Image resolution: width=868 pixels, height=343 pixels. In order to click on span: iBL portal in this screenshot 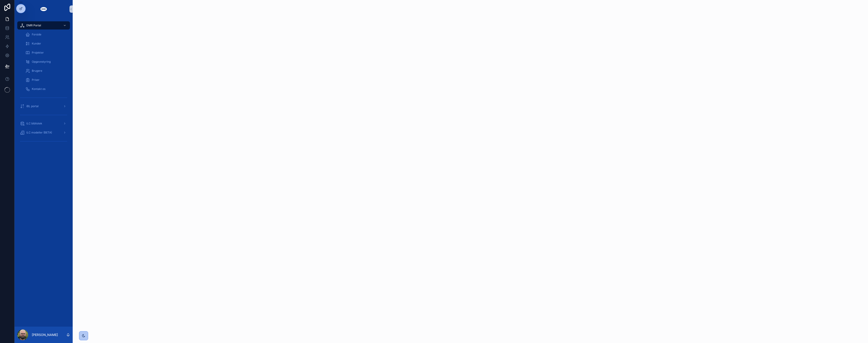, I will do `click(32, 107)`.